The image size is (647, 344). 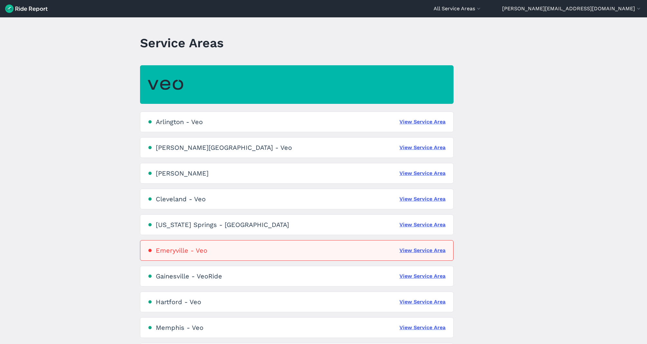 I want to click on button: All Service Areas, so click(x=458, y=9).